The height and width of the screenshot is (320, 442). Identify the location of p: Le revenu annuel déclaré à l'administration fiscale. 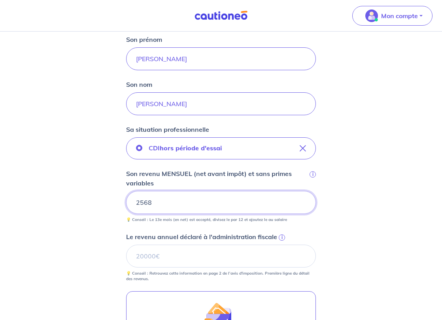
(202, 237).